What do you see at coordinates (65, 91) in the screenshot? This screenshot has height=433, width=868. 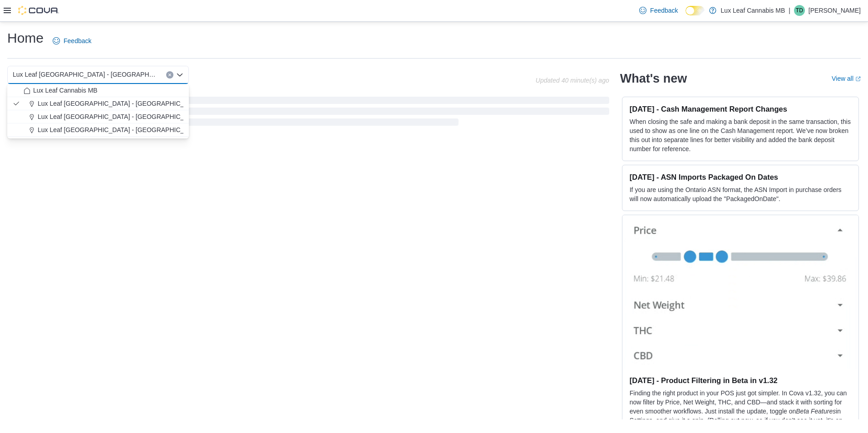 I see `span: Lux Leaf Cannabis MB` at bounding box center [65, 91].